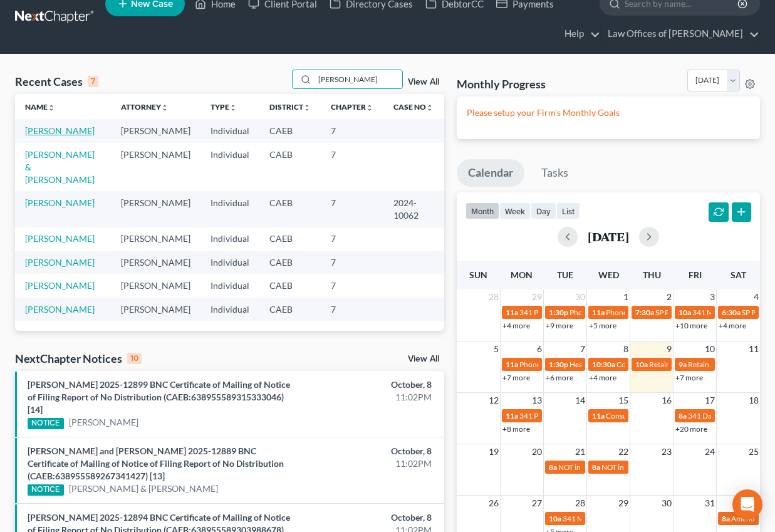 This screenshot has height=532, width=775. What do you see at coordinates (144, 106) in the screenshot?
I see `a: Attorneyunfold_more` at bounding box center [144, 106].